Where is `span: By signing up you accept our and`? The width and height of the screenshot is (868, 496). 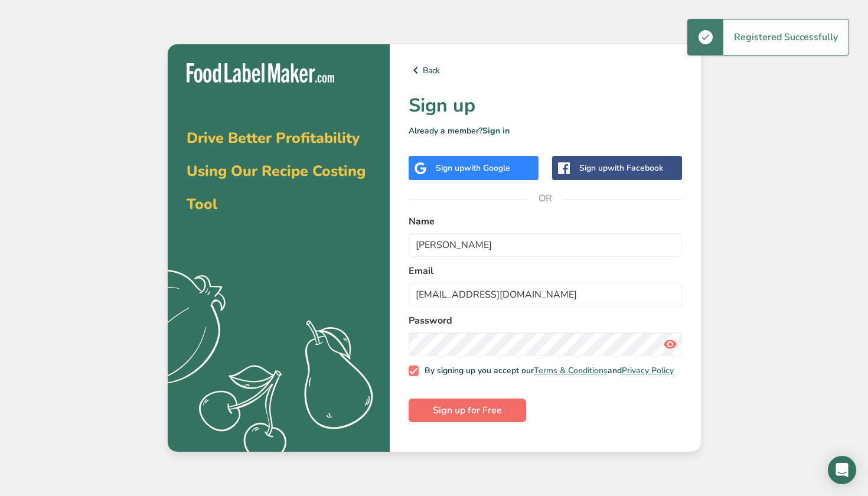 span: By signing up you accept our and is located at coordinates (546, 371).